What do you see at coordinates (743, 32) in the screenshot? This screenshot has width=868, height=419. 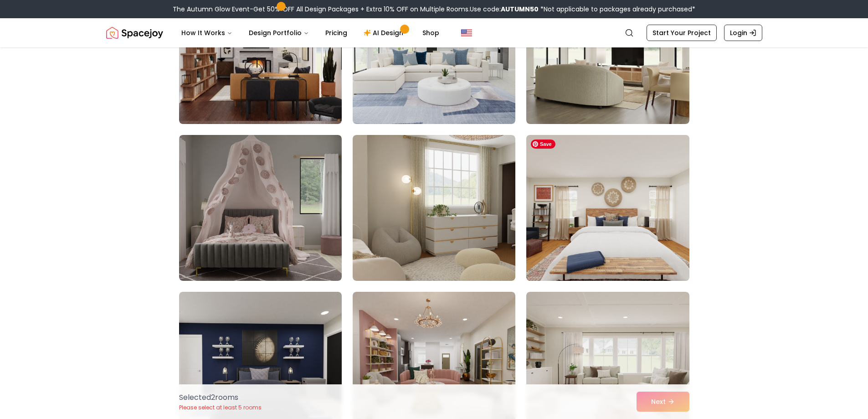 I see `a: Login` at bounding box center [743, 32].